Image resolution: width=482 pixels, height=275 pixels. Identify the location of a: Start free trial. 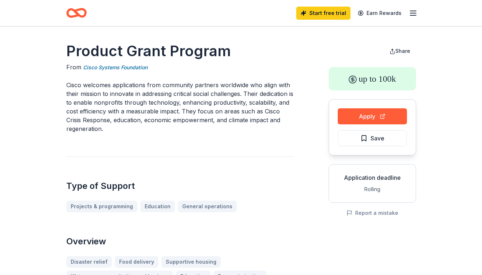
(323, 13).